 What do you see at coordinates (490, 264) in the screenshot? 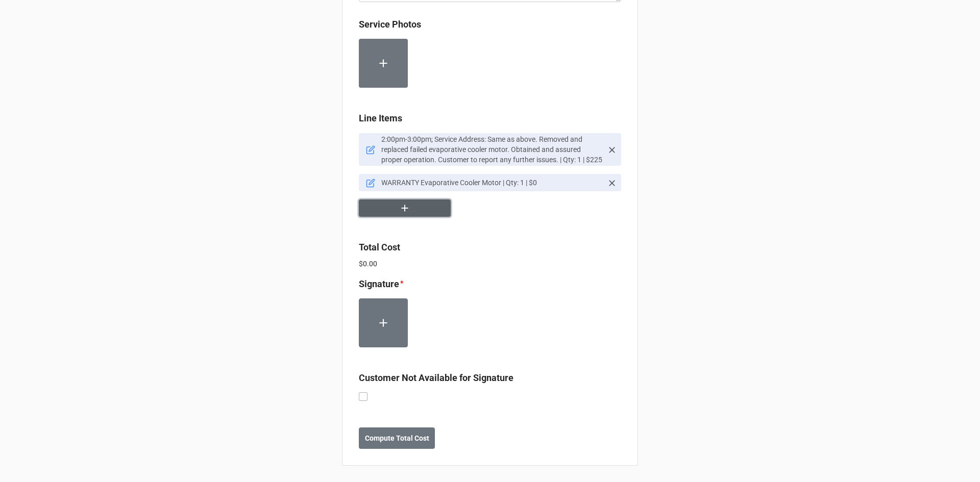
I see `p: $0.00` at bounding box center [490, 264].